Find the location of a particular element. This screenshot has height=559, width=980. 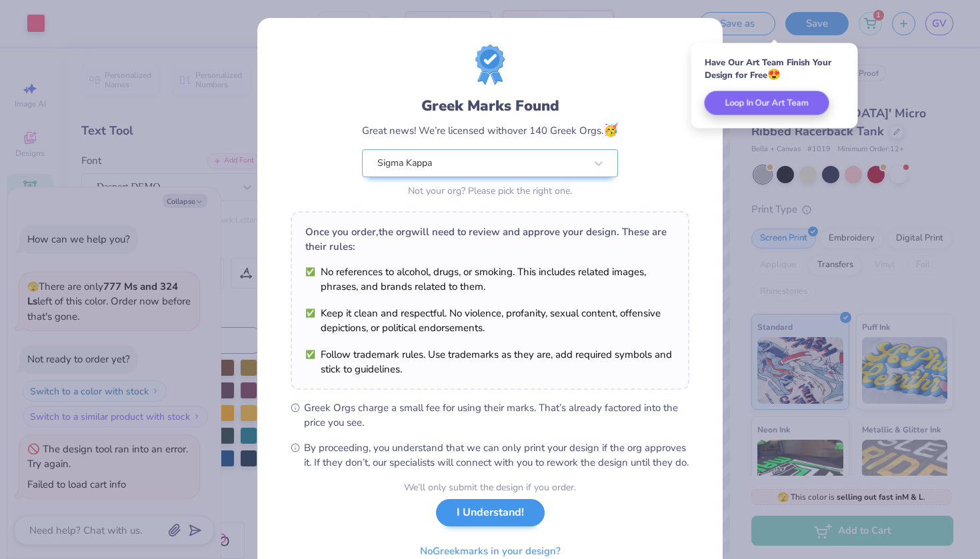

div: We’ll only submit the design if you order. is located at coordinates (490, 487).